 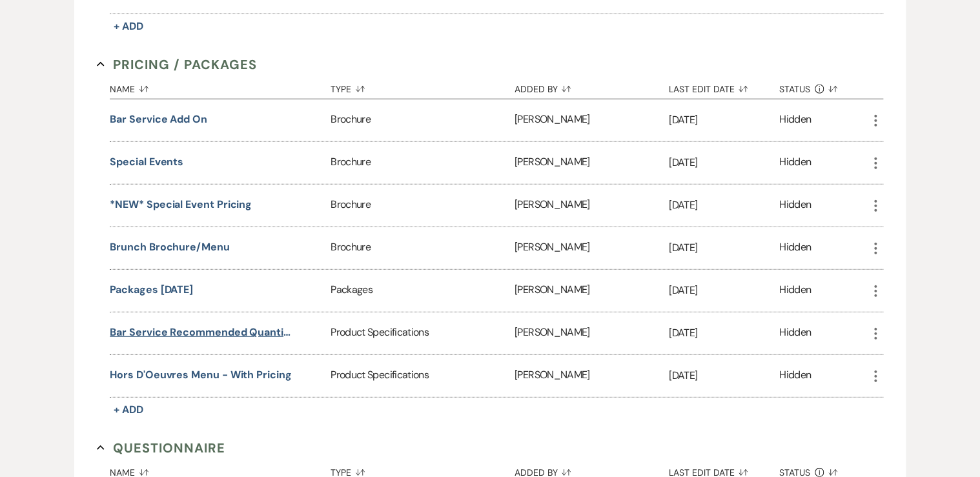 What do you see at coordinates (422, 87) in the screenshot?
I see `button: Type` at bounding box center [422, 87].